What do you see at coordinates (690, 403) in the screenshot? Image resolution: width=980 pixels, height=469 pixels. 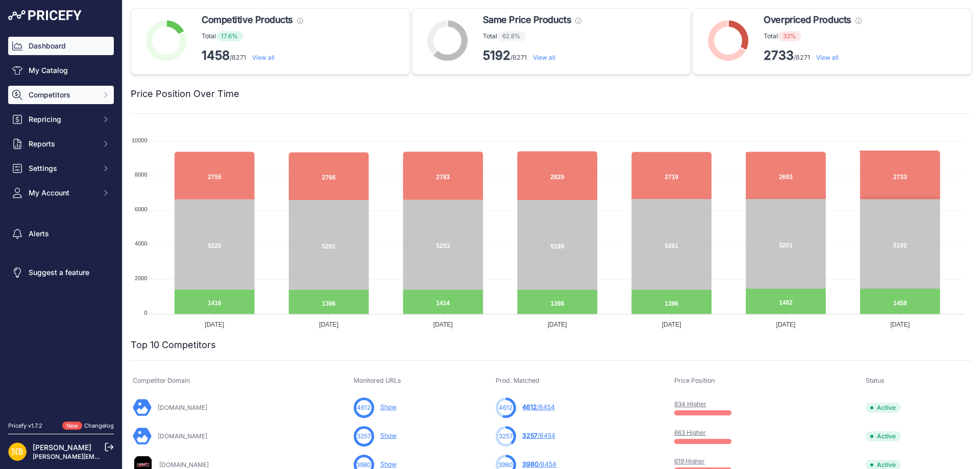 I see `a: 834 Higher` at bounding box center [690, 403].